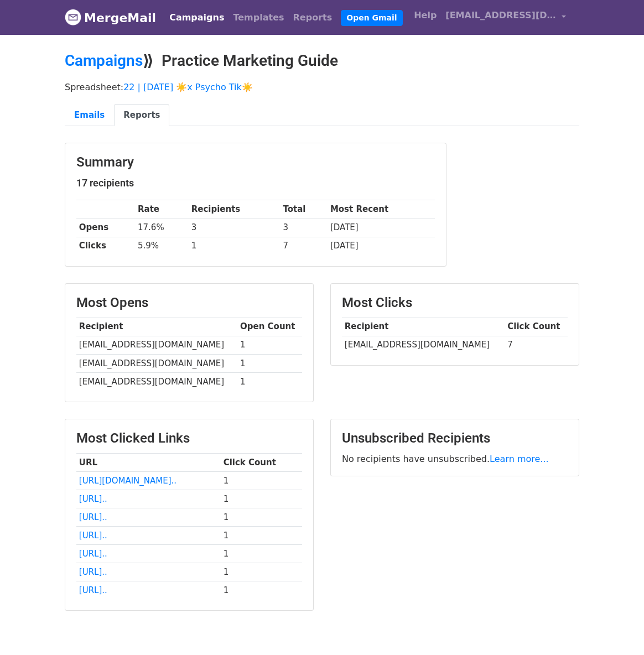 The width and height of the screenshot is (644, 655). What do you see at coordinates (161, 227) in the screenshot?
I see `td: 17.6%` at bounding box center [161, 227].